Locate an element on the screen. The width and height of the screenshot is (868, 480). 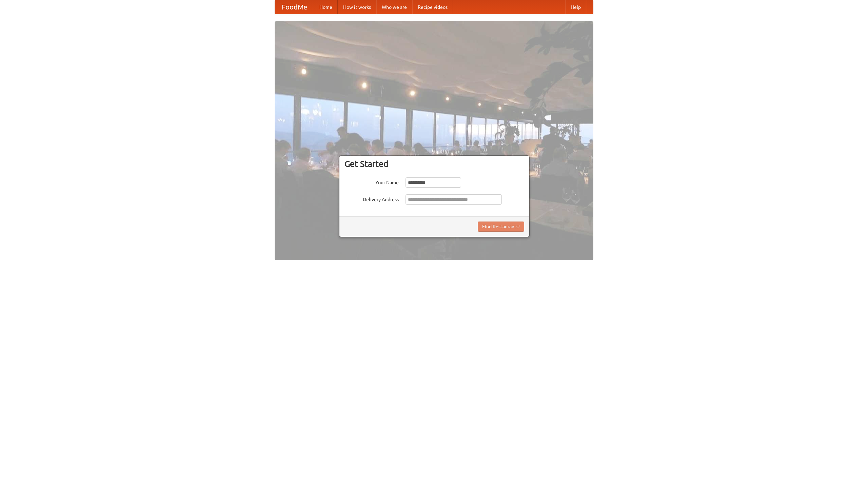
button: Find Restaurants! is located at coordinates (501, 227).